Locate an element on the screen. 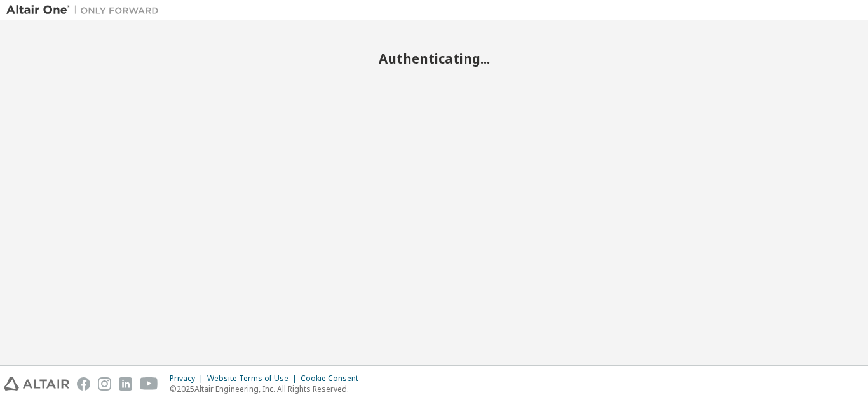 The image size is (868, 402). div: Privacy is located at coordinates (188, 379).